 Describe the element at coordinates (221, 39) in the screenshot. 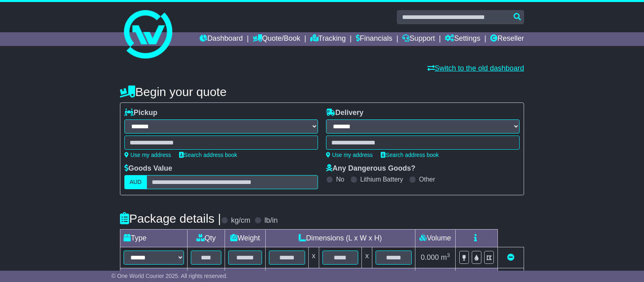

I see `a: Dashboard` at that location.